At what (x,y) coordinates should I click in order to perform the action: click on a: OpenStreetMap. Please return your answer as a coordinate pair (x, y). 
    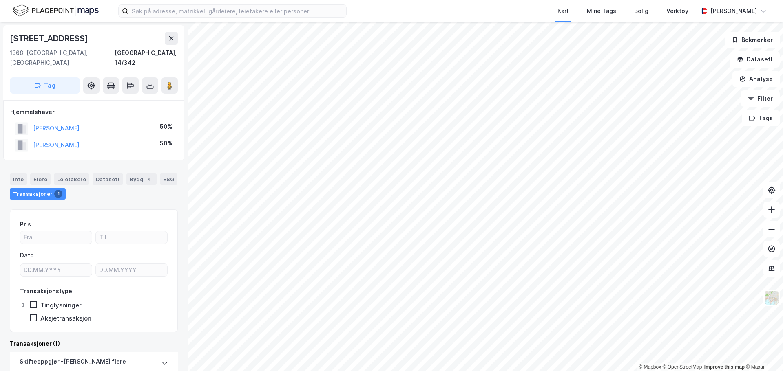
    Looking at the image, I should click on (682, 367).